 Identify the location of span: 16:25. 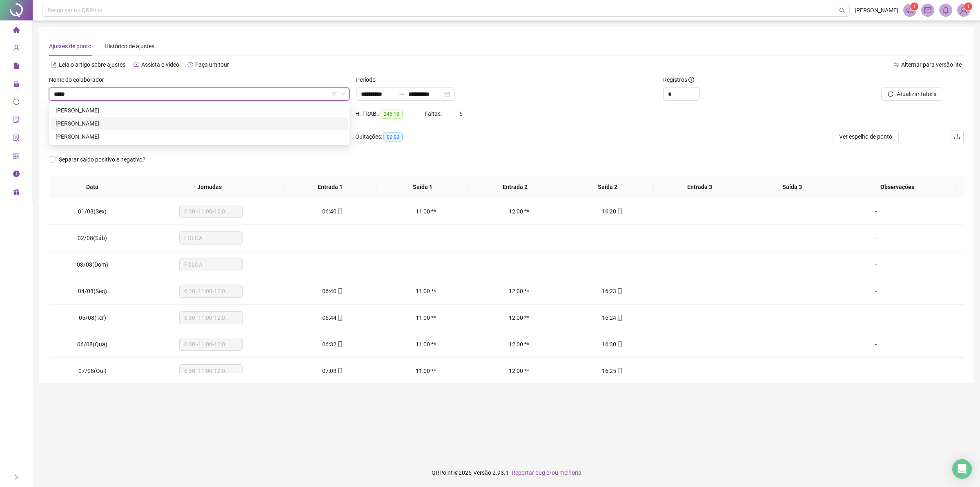
(609, 371).